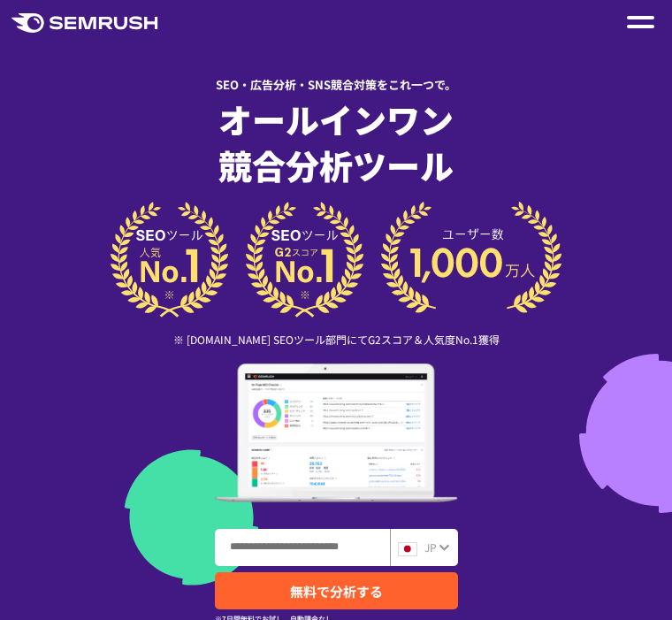  What do you see at coordinates (336, 78) in the screenshot?
I see `div: SEO・広告分析・SNS競合対策をこれ一つで。` at bounding box center [336, 78].